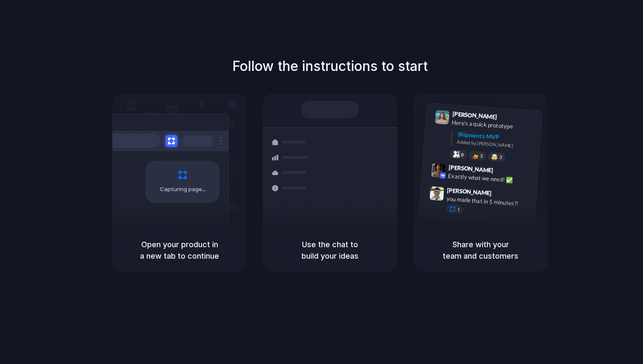 The image size is (643, 364). I want to click on div: Shipments MVP, so click(496, 136).